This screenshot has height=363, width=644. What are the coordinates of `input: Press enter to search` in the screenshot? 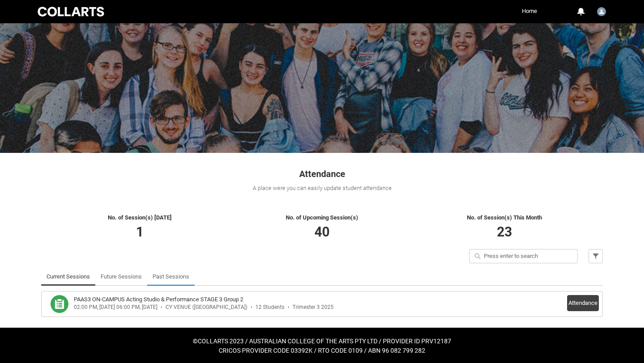 It's located at (523, 256).